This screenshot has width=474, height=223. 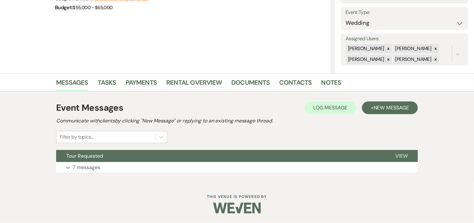 I want to click on button: 7 messages, so click(x=237, y=168).